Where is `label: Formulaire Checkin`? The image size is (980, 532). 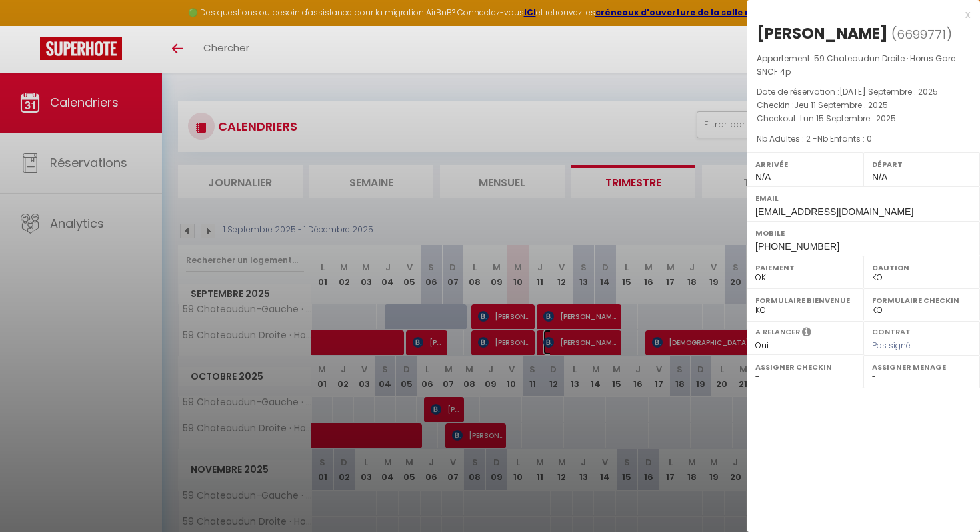 label: Formulaire Checkin is located at coordinates (922, 300).